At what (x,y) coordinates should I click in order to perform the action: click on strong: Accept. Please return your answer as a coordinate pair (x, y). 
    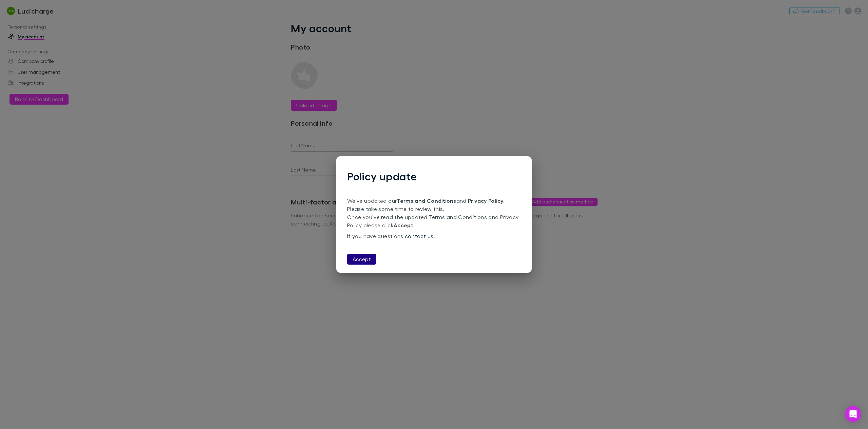
    Looking at the image, I should click on (404, 225).